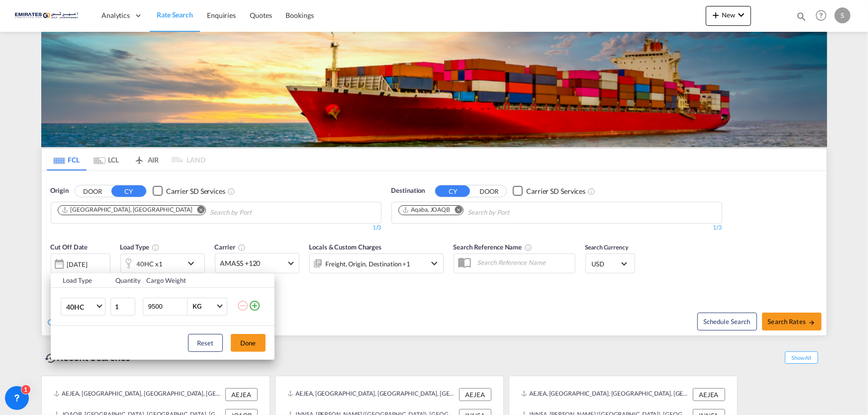 This screenshot has width=868, height=415. I want to click on button: Reset, so click(206, 343).